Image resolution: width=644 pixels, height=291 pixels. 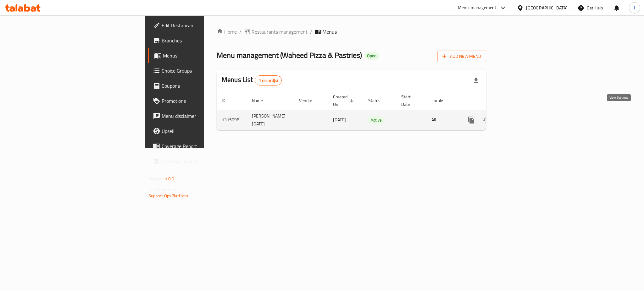 What do you see at coordinates (168, 195) in the screenshot?
I see `a: Support.OpsPlatform` at bounding box center [168, 195].